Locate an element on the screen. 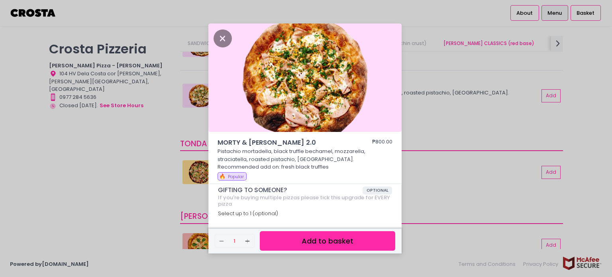 The image size is (612, 277). span: GIFTING TO SOMEONE? is located at coordinates (290, 190).